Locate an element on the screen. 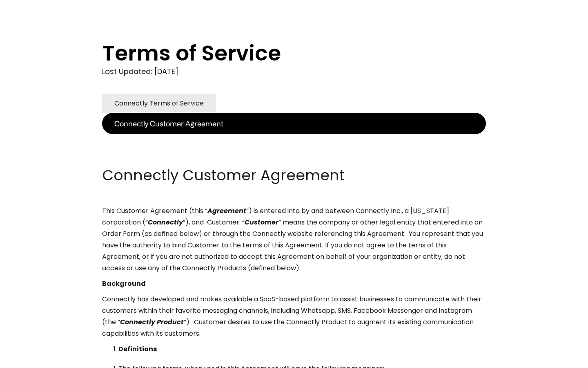 Image resolution: width=588 pixels, height=368 pixels. em: Agreement is located at coordinates (226, 211).